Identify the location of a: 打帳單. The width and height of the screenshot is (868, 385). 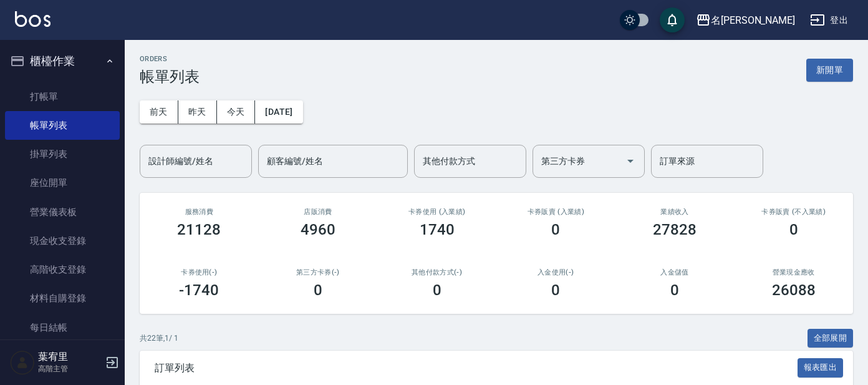
(63, 96).